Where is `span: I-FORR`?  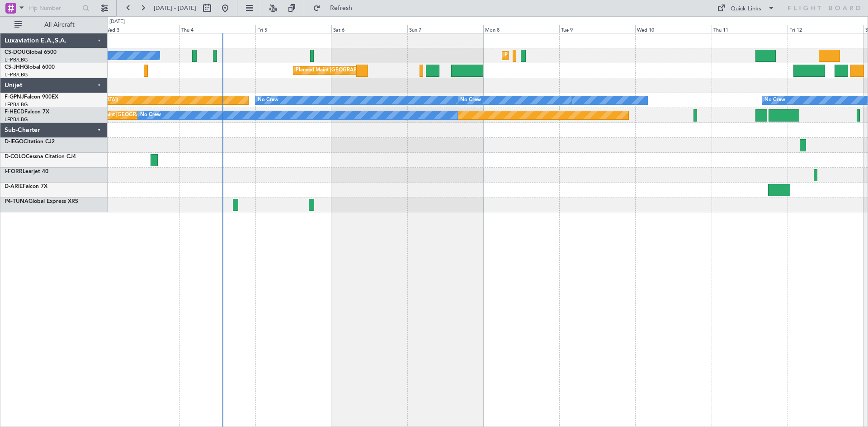
span: I-FORR is located at coordinates (14, 172).